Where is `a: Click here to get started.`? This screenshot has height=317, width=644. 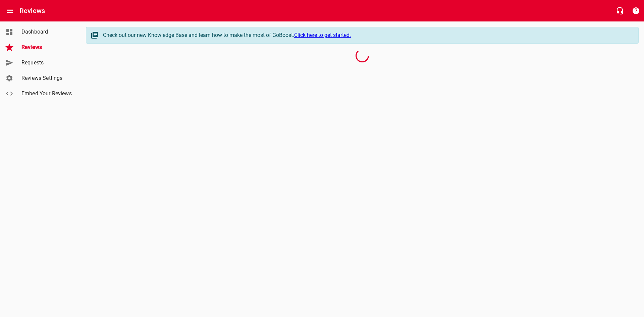 a: Click here to get started. is located at coordinates (322, 35).